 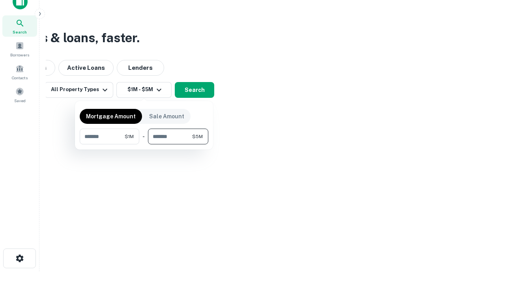 What do you see at coordinates (197, 137) in the screenshot?
I see `span: $5M` at bounding box center [197, 137].